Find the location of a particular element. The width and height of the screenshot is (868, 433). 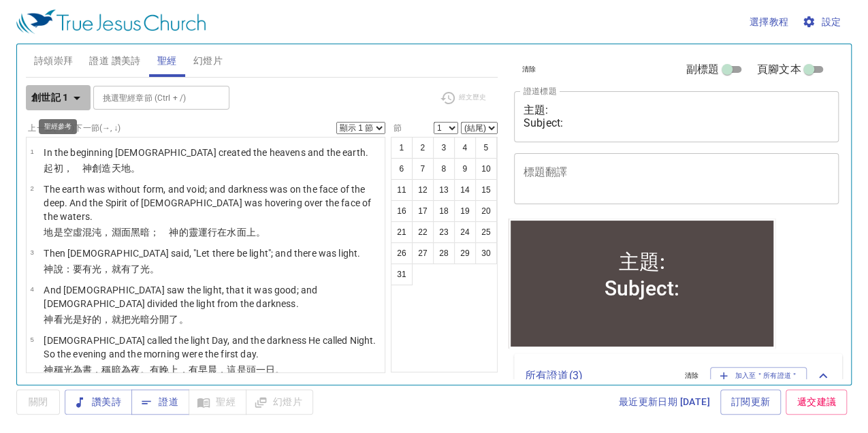

button: 14 is located at coordinates (465, 190).